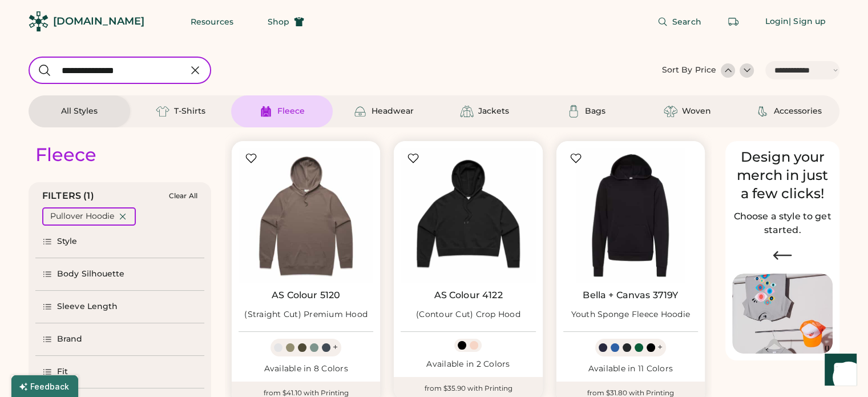 This screenshot has width=868, height=397. I want to click on div: Pullover Hoodie, so click(83, 216).